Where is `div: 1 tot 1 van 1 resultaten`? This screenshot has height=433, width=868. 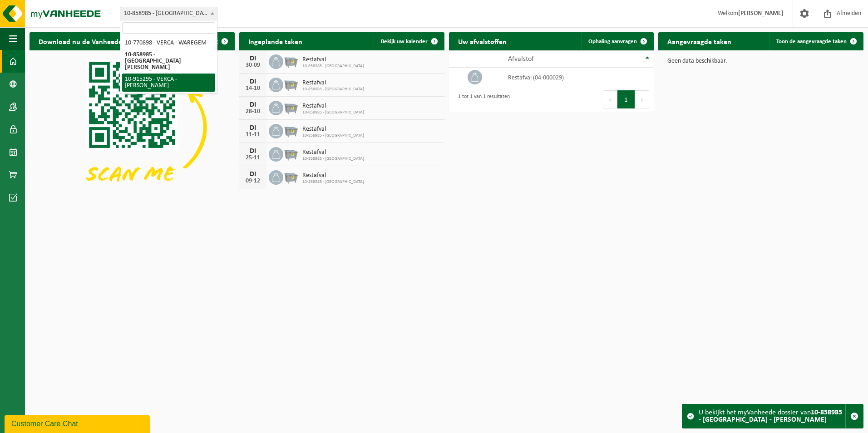
div: 1 tot 1 van 1 resultaten is located at coordinates (482, 100).